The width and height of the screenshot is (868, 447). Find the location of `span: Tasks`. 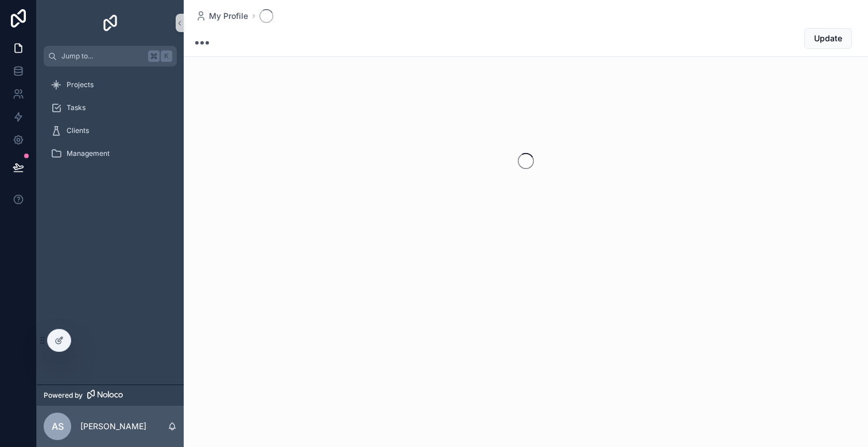

span: Tasks is located at coordinates (76, 108).